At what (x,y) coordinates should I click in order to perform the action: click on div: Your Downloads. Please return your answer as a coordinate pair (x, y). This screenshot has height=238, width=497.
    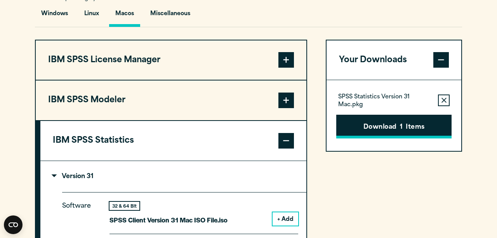
    Looking at the image, I should click on (394, 115).